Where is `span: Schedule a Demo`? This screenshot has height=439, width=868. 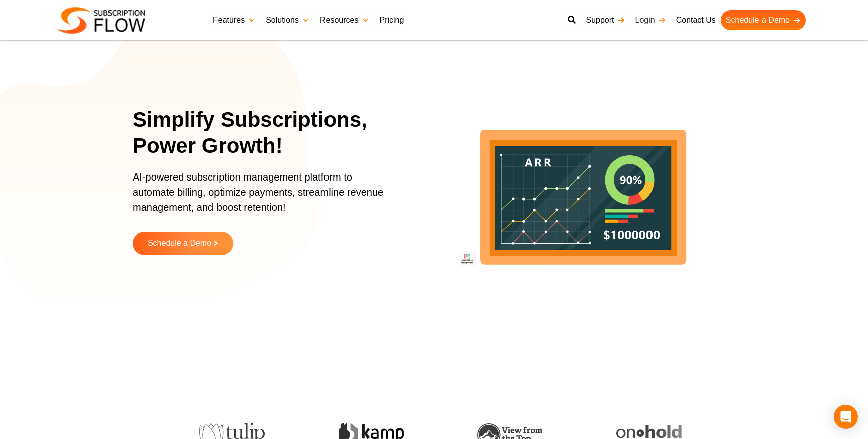 span: Schedule a Demo is located at coordinates (179, 243).